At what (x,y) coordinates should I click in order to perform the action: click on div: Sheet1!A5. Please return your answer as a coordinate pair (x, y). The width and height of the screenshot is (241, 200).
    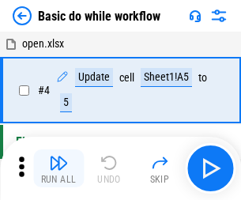
    Looking at the image, I should click on (166, 77).